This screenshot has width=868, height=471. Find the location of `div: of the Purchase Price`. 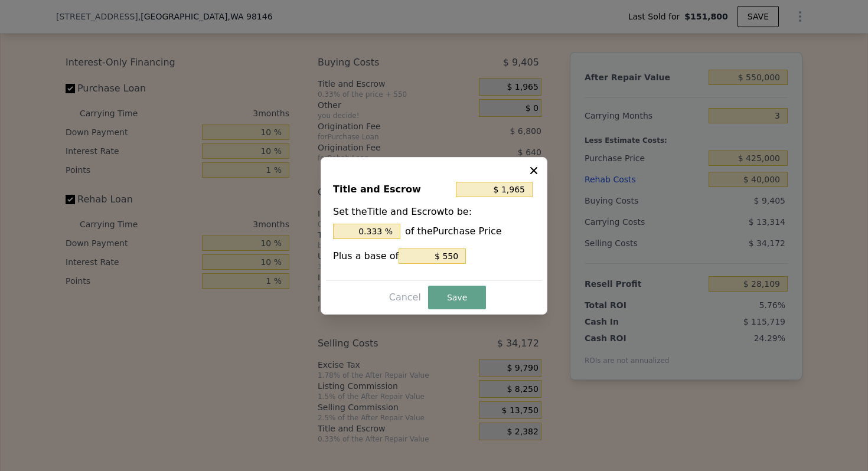

div: of the Purchase Price is located at coordinates (434, 231).